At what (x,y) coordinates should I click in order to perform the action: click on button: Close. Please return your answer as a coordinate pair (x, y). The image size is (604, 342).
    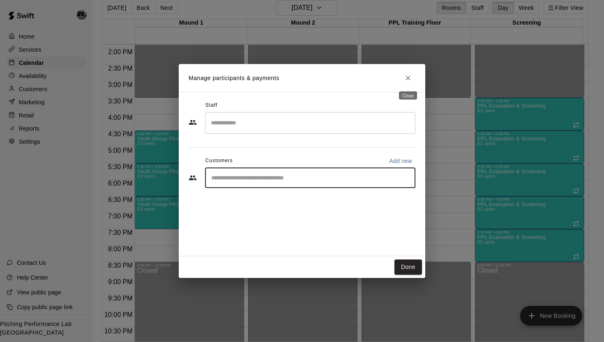
    Looking at the image, I should click on (408, 78).